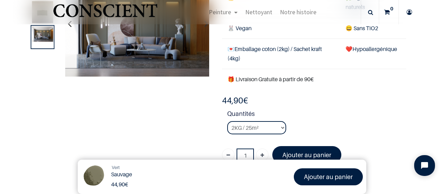  I want to click on span: Vert, so click(115, 167).